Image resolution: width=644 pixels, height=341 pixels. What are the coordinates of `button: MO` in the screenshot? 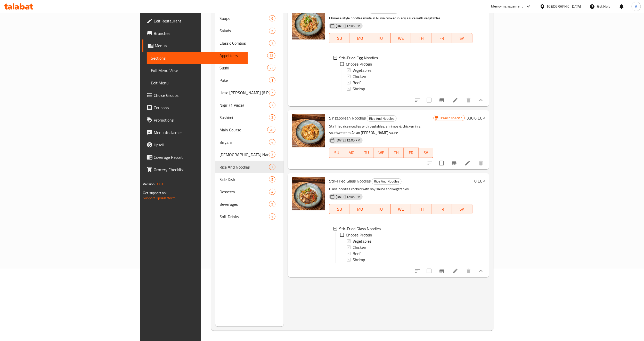 It's located at (352, 153).